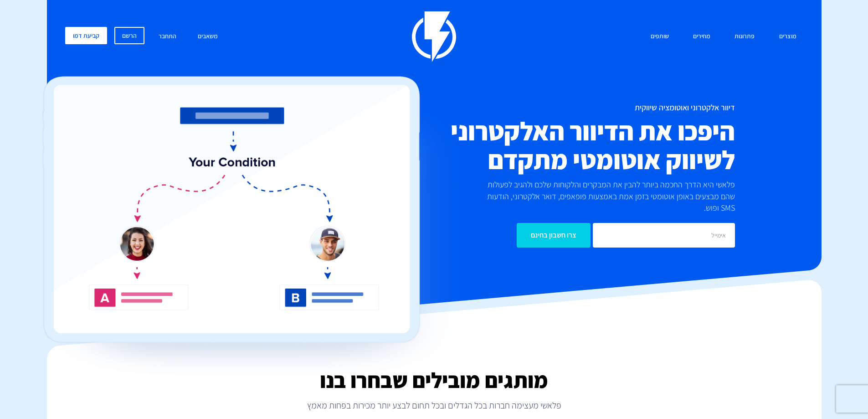 The image size is (868, 419). What do you see at coordinates (744, 36) in the screenshot?
I see `a: פתרונות` at bounding box center [744, 36].